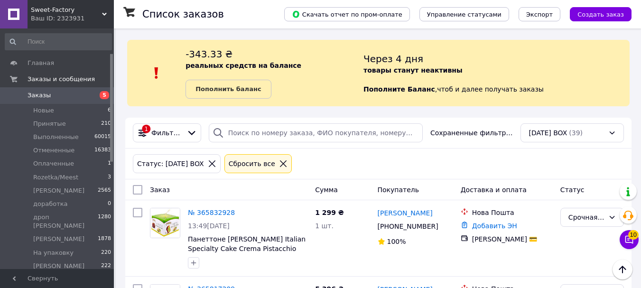 Image resolution: width=641 pixels, height=288 pixels. I want to click on img: Фото товару, so click(165, 223).